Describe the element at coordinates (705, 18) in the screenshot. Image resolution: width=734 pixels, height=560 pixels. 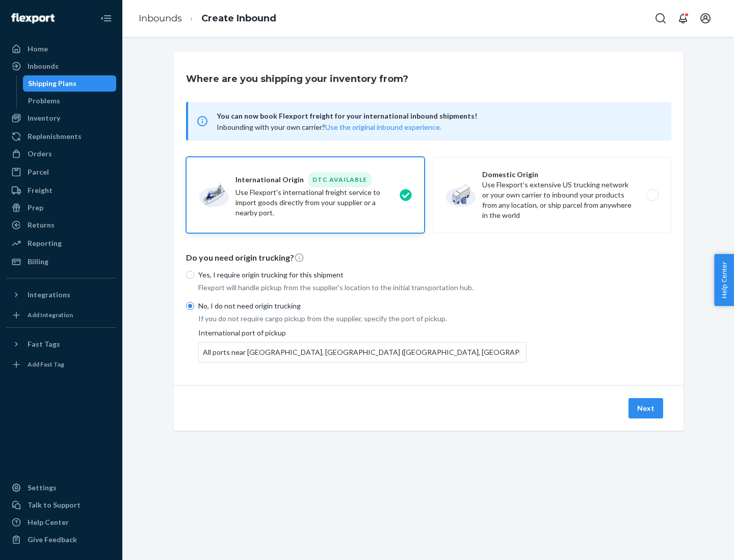
I see `button: Open account menu` at that location.